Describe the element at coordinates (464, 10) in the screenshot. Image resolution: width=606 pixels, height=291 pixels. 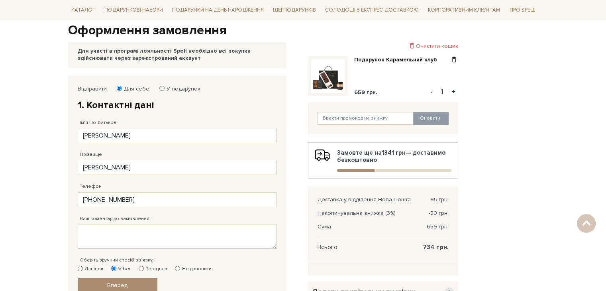
I see `a: Корпоративним клієнтам` at that location.